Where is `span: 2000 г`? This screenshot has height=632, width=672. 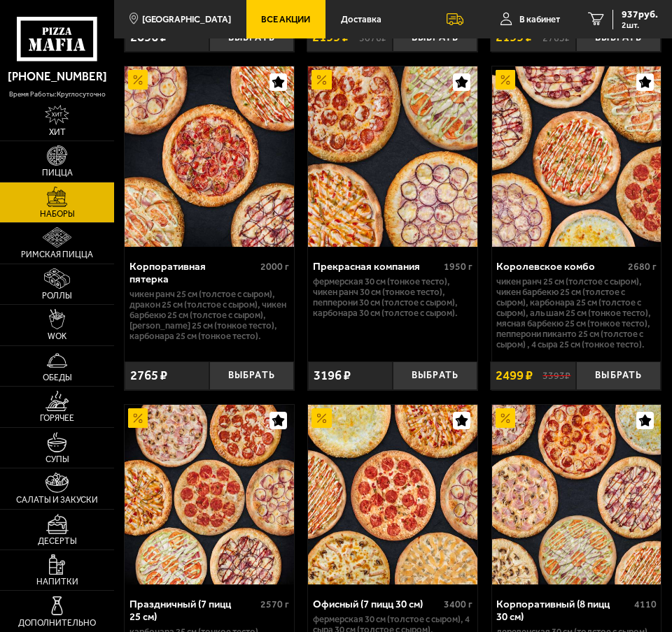
span: 2000 г is located at coordinates (274, 266).